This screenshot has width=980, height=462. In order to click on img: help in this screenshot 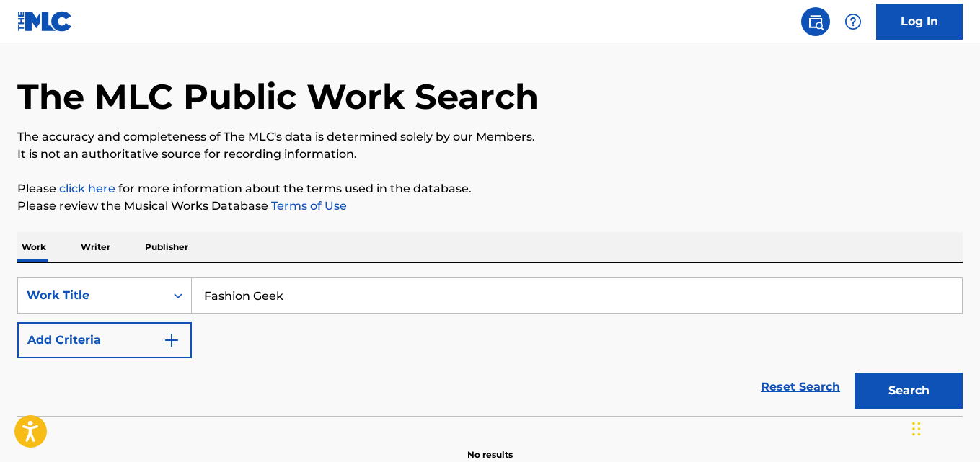, I will do `click(853, 21)`.